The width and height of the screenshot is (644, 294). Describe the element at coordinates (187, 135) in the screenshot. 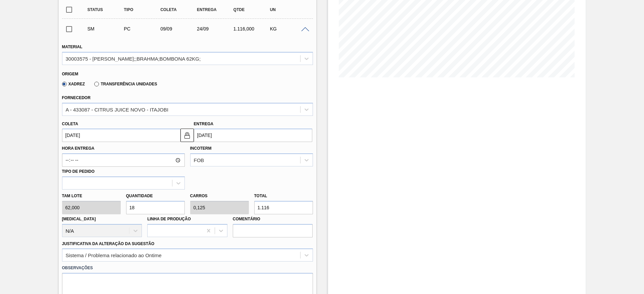

I see `img: locked` at that location.